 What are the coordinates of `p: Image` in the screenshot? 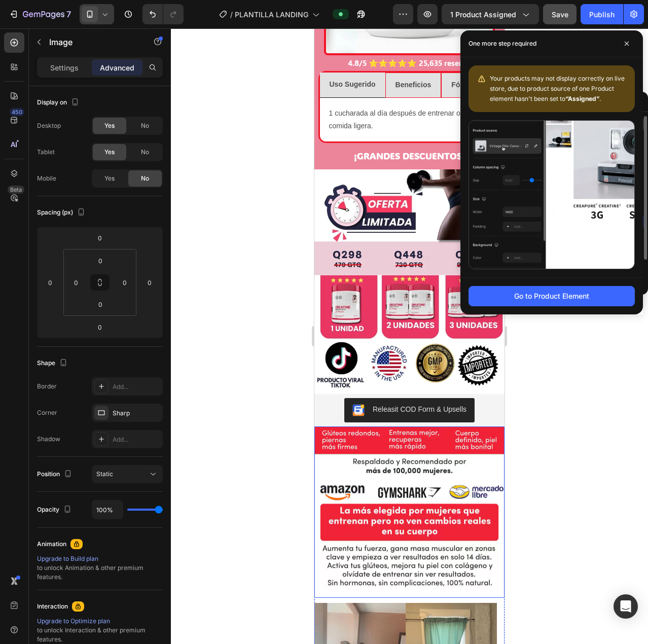 It's located at (93, 42).